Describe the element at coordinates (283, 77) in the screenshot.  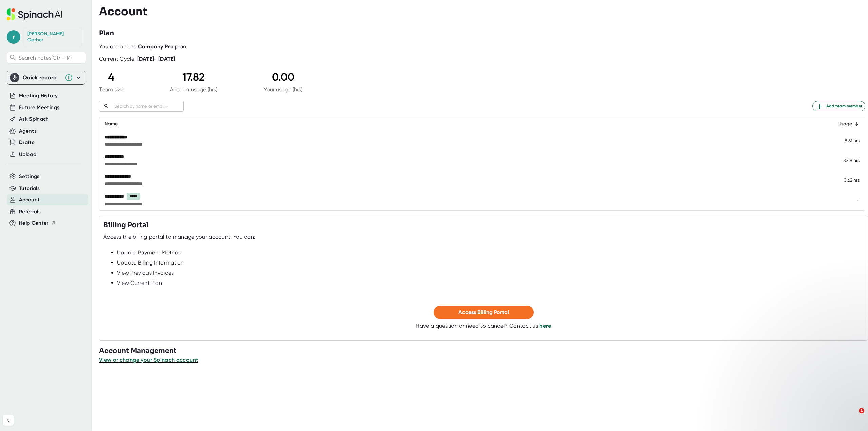
I see `div: 0.00` at that location.